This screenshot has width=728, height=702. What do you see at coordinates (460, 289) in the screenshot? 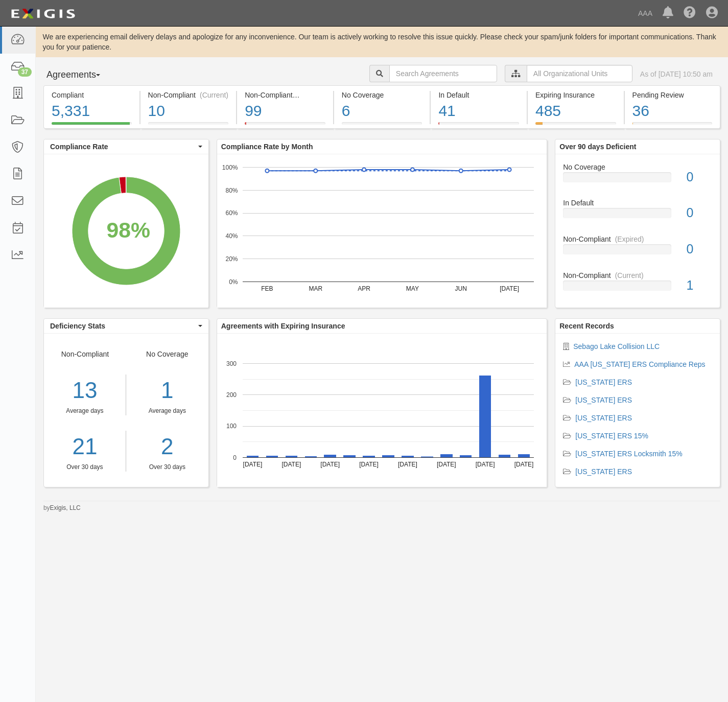
I see `text: JUN` at bounding box center [460, 289].